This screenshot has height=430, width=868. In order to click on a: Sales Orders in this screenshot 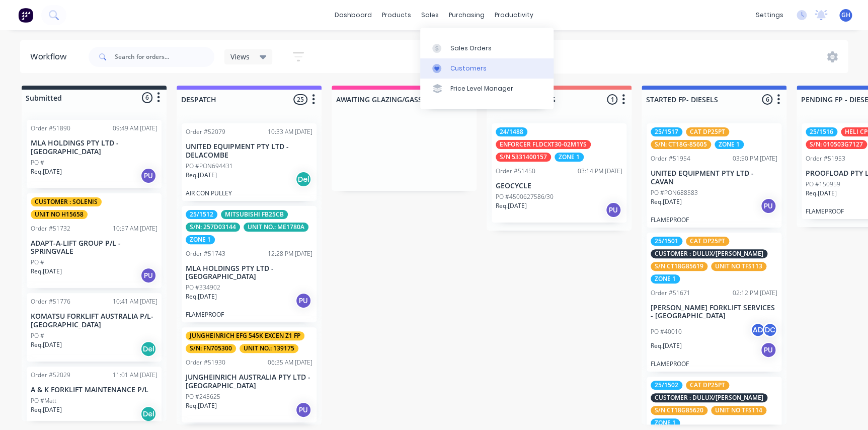, I will do `click(486, 48)`.